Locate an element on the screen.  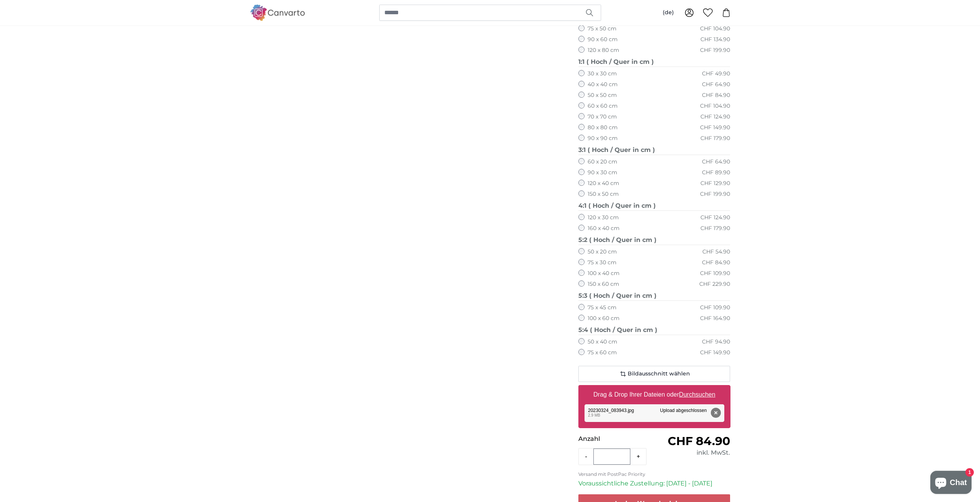
label: 120 x 80 cm is located at coordinates (604, 50).